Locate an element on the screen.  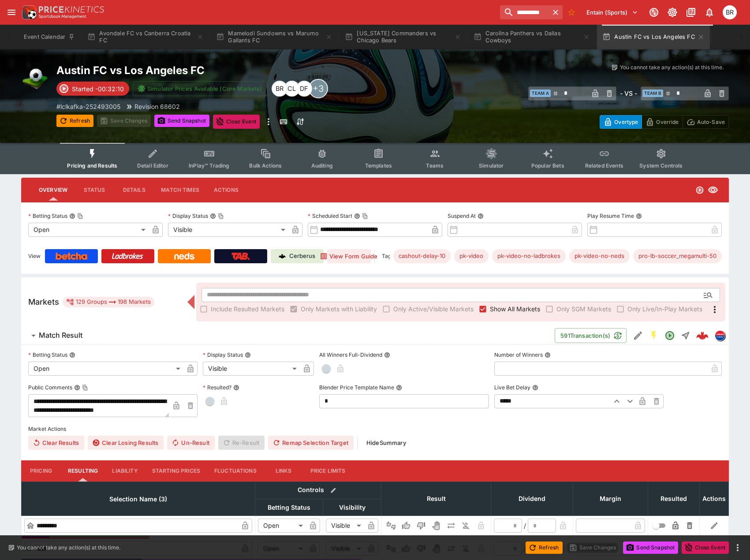
button: Overtype is located at coordinates (621, 122).